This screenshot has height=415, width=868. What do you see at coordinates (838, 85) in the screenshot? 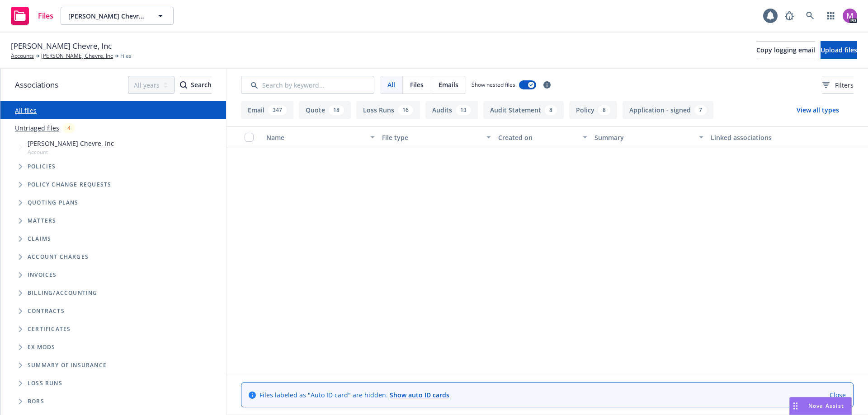
I see `button: Filters` at bounding box center [838, 85].